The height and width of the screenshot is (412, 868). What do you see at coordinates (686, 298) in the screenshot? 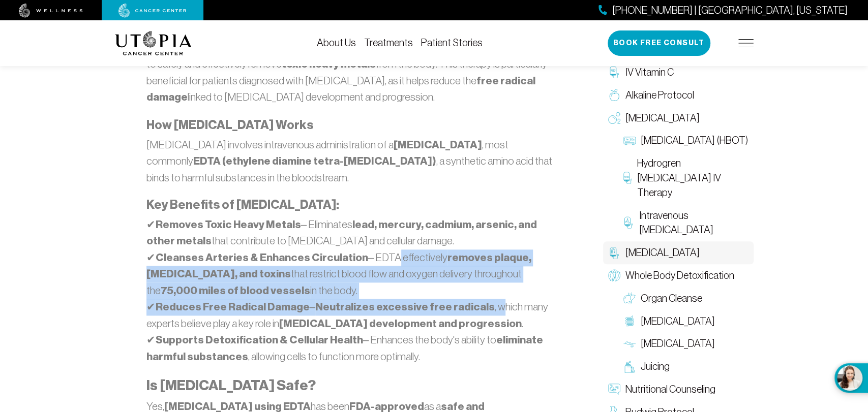
I see `a: Organ Cleanse` at bounding box center [686, 298].